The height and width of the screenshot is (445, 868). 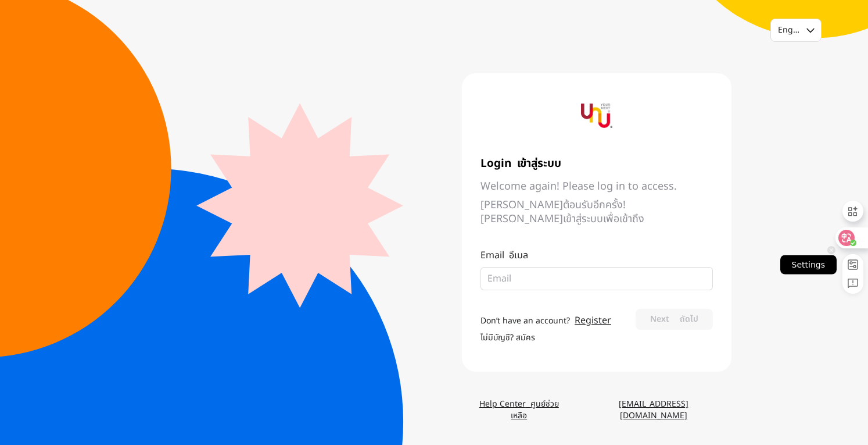 What do you see at coordinates (525, 320) in the screenshot?
I see `span: Don’t have an account?` at bounding box center [525, 320].